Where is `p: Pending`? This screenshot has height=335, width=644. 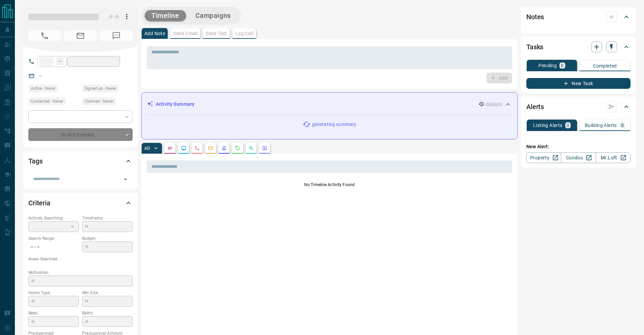
p: Pending is located at coordinates (548, 66).